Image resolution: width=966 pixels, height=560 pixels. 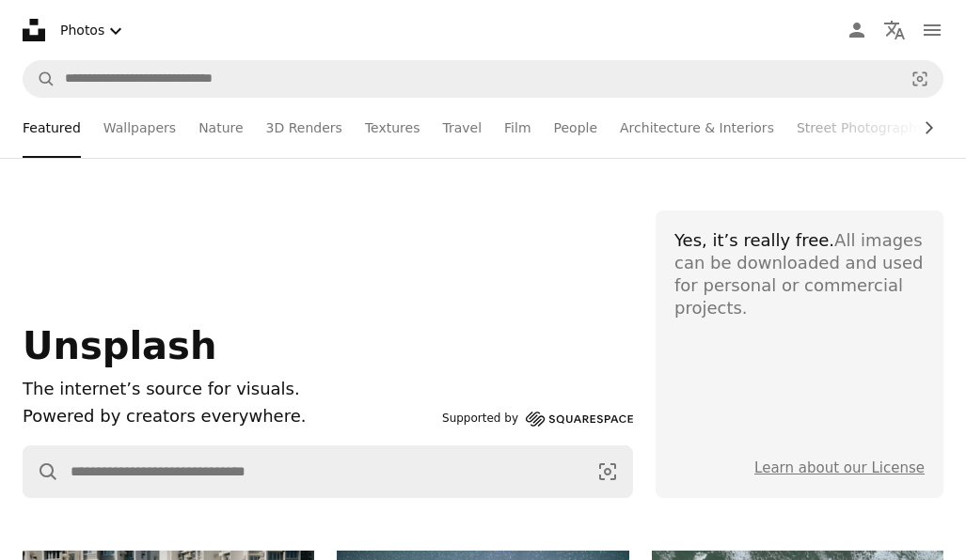 I want to click on a: Learn about our License, so click(x=839, y=468).